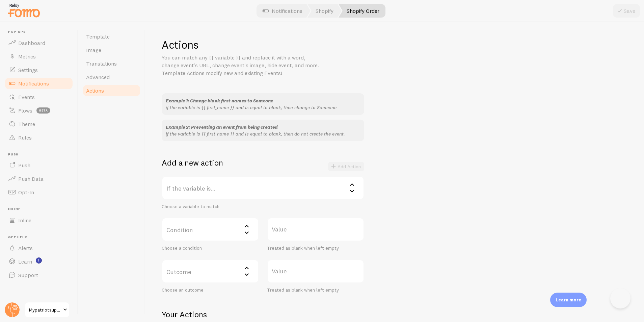 The image size is (644, 322). What do you see at coordinates (25, 110) in the screenshot?
I see `span: Flows` at bounding box center [25, 110].